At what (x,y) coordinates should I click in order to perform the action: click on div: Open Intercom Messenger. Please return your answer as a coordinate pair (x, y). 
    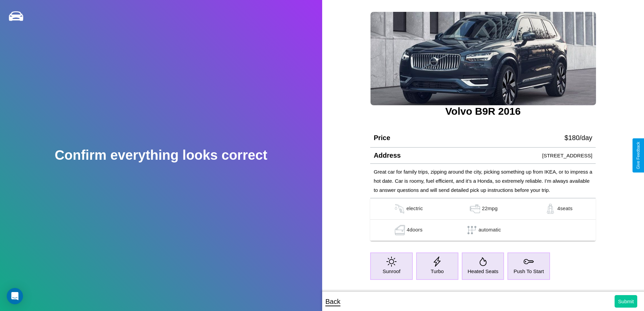
    Looking at the image, I should click on (15, 296).